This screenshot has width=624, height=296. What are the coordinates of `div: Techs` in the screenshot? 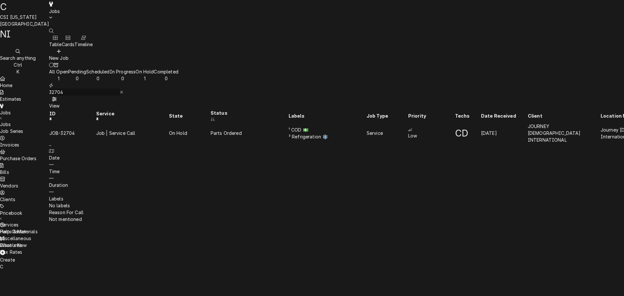 It's located at (468, 116).